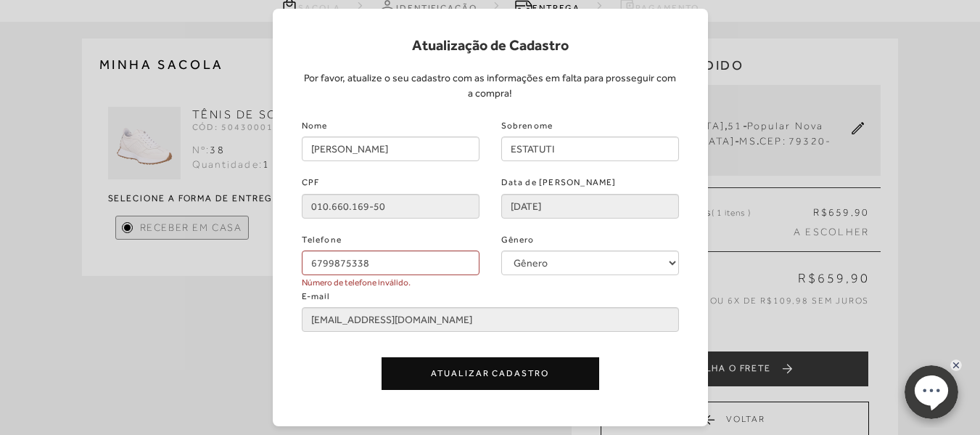 This screenshot has width=980, height=435. What do you see at coordinates (314, 125) in the screenshot?
I see `label: Nome` at bounding box center [314, 125].